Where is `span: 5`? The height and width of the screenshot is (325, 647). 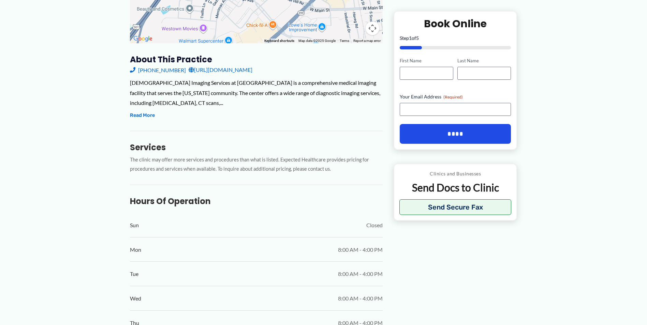 span: 5 is located at coordinates (418, 38).